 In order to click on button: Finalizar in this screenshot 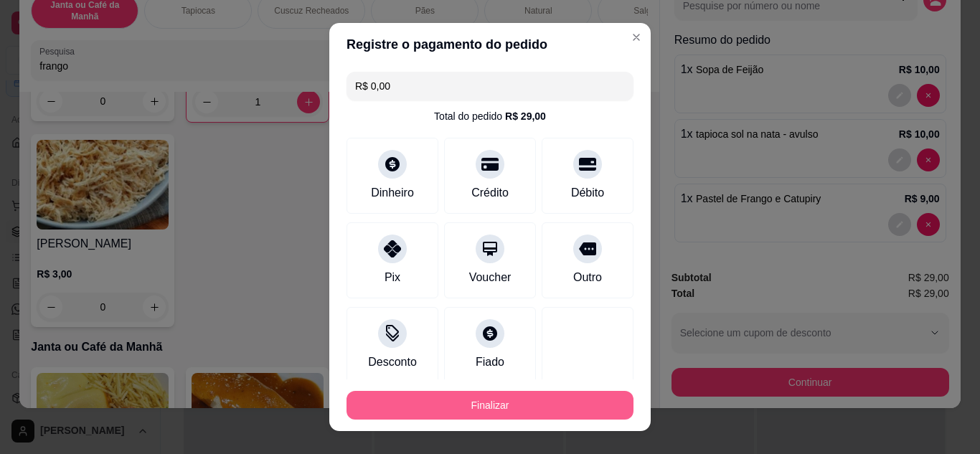, I will do `click(490, 406)`.